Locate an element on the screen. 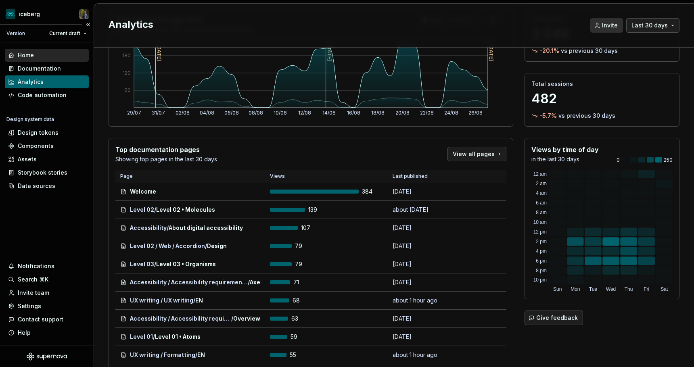 This screenshot has width=694, height=367. tspan: 14/08 is located at coordinates (329, 113).